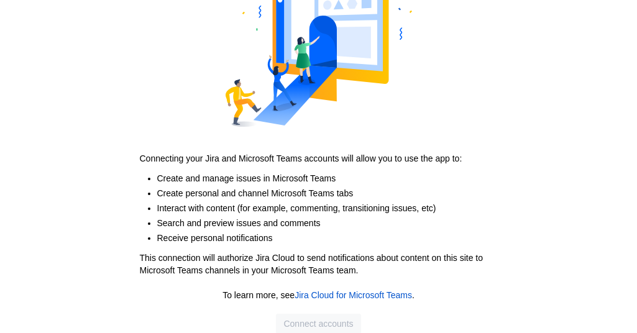 The image size is (637, 333). I want to click on a: Jira Cloud for Microsoft Teams, so click(353, 295).